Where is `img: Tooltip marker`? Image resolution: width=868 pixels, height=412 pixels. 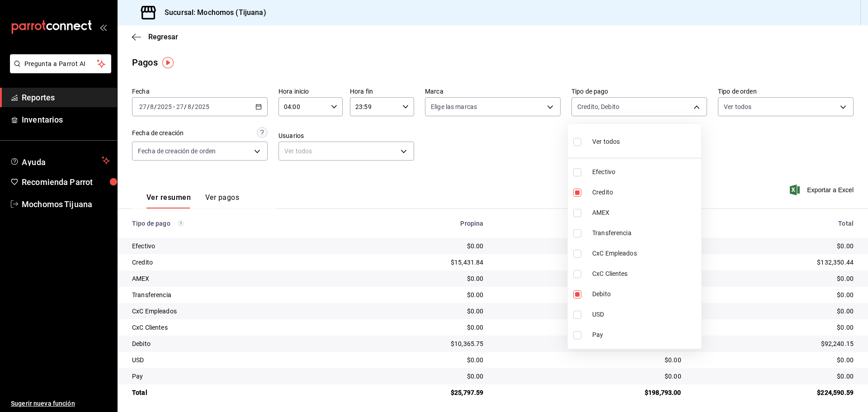
img: Tooltip marker is located at coordinates (168, 62).